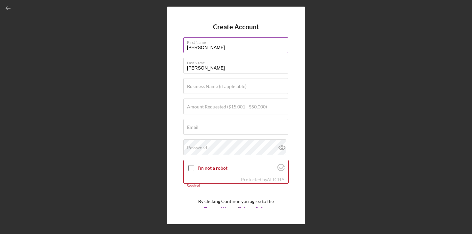 This screenshot has width=472, height=234. What do you see at coordinates (193, 127) in the screenshot?
I see `label: Email` at bounding box center [193, 127].